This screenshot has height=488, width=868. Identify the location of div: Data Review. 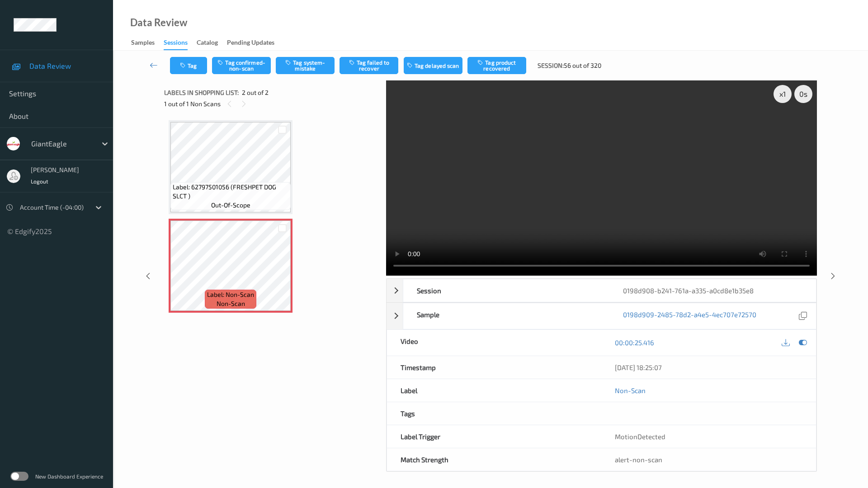
(159, 22).